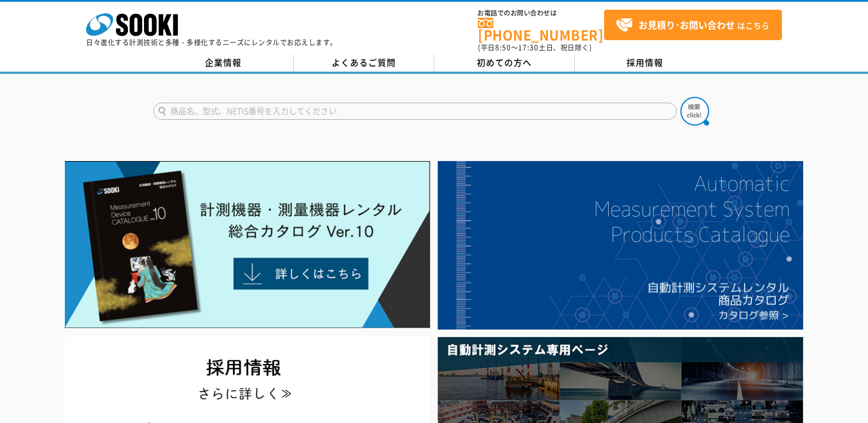 The image size is (868, 423). I want to click on input: 商品名、型式、NETIS番号を入力してください, so click(415, 111).